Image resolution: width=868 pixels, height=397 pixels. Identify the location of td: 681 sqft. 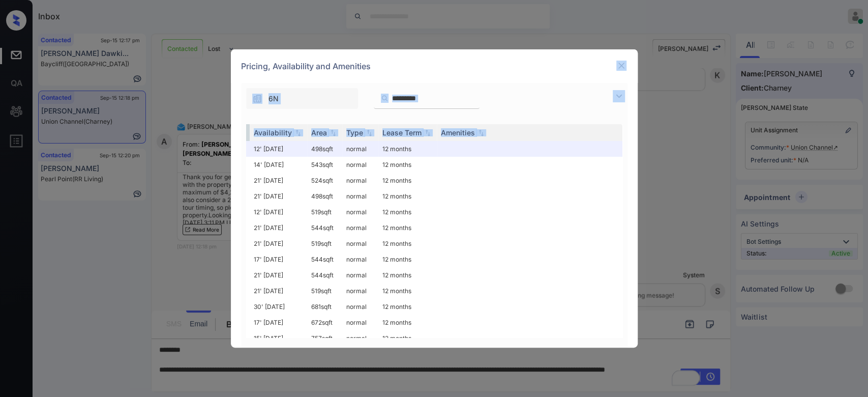
(325, 306).